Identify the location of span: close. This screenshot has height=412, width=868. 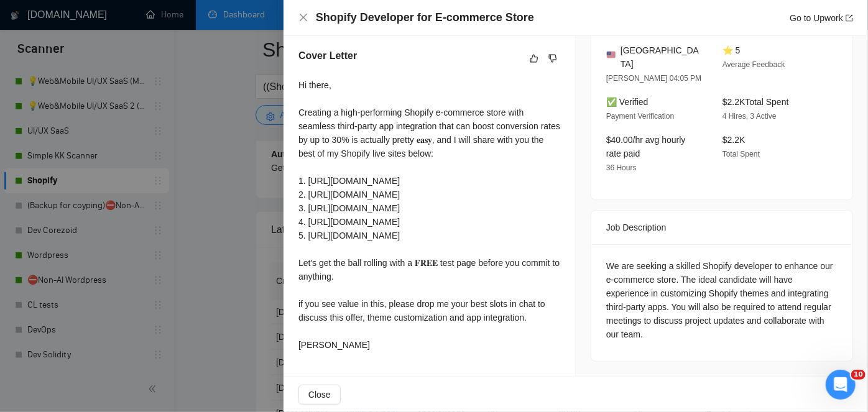
(304, 18).